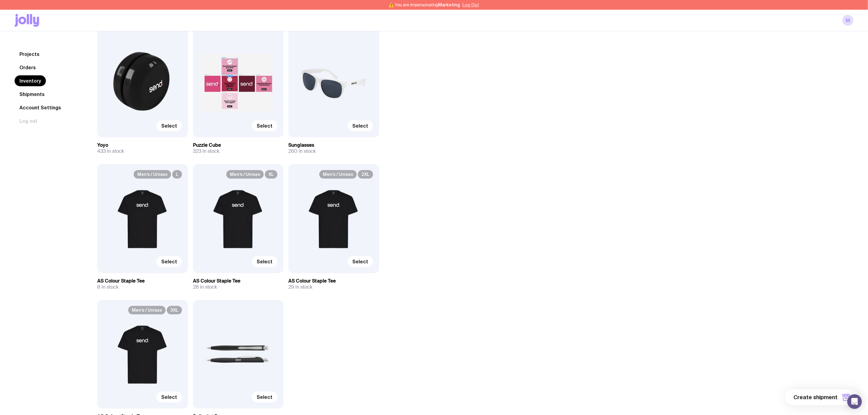 This screenshot has height=415, width=868. I want to click on span: ⚠️ You are impersonating, so click(424, 5).